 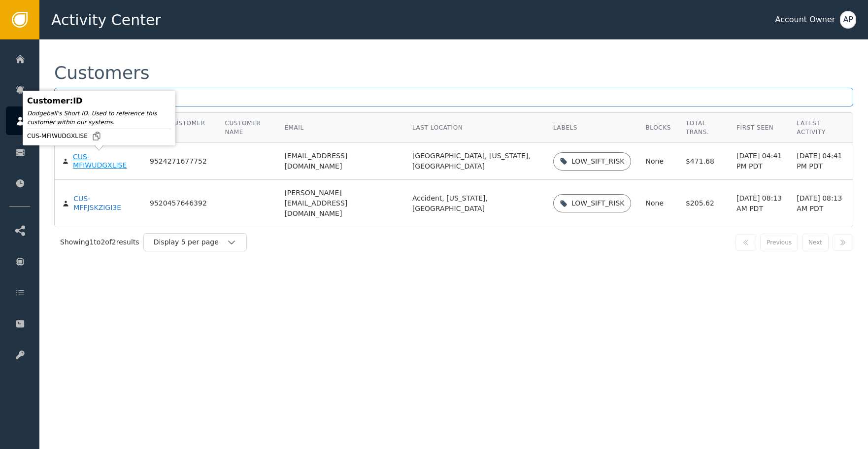 I want to click on div: Total Trans., so click(x=703, y=128).